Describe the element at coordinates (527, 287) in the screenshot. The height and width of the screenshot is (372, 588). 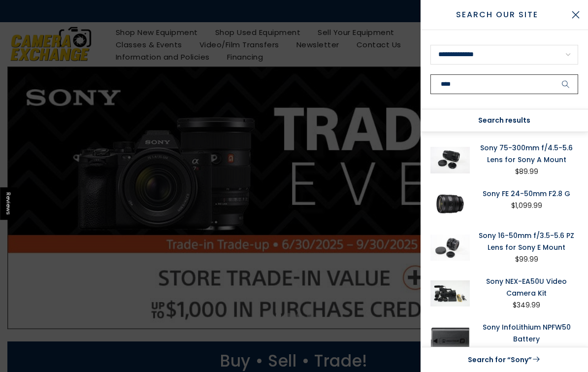
I see `a: Sony NEX-EA50U Video Camera Kit` at that location.